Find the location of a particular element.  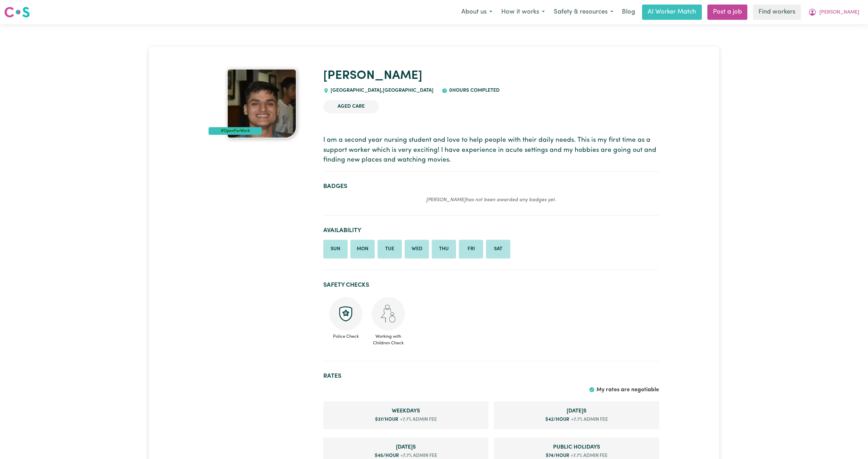

li: Available on Wednesday is located at coordinates (417, 249).